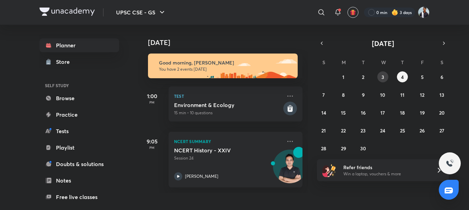  What do you see at coordinates (343, 77) in the screenshot?
I see `abbr: September 1, 2025` at bounding box center [343, 77].